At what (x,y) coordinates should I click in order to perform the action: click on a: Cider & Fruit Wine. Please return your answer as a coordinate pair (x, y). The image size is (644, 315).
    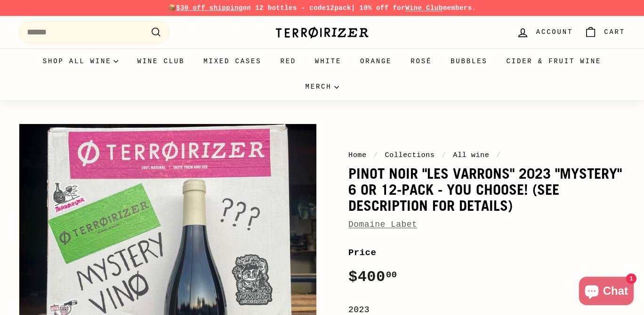
    Looking at the image, I should click on (554, 61).